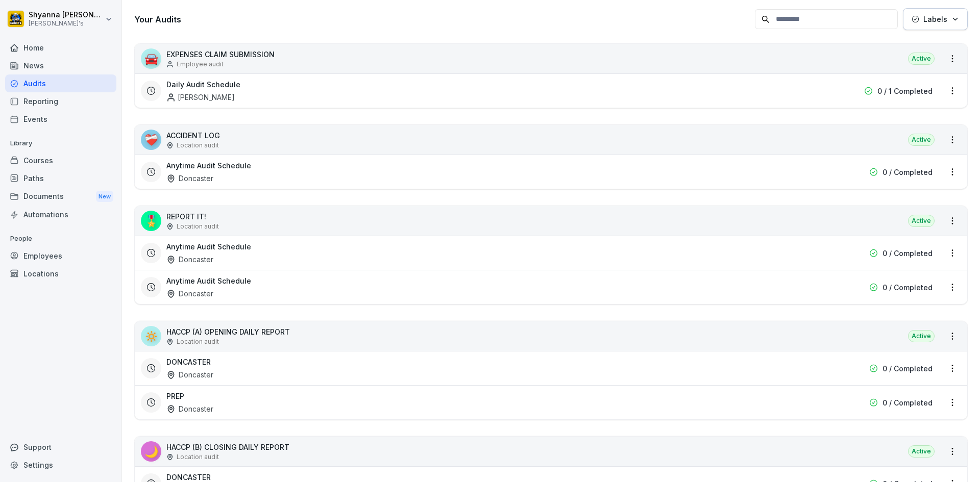 The image size is (980, 482). What do you see at coordinates (61, 255) in the screenshot?
I see `a: Employees` at bounding box center [61, 255].